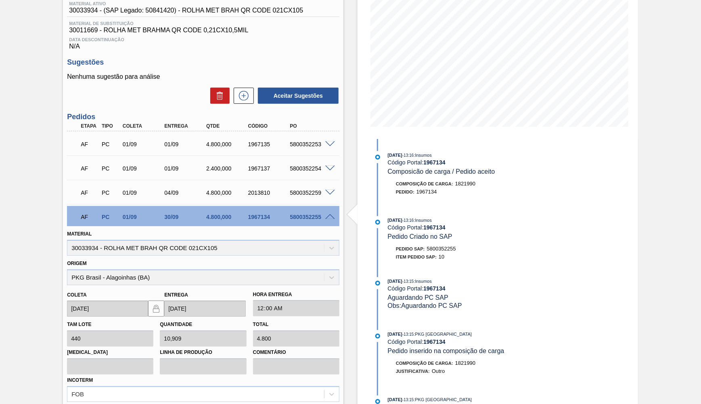 Image resolution: width=701 pixels, height=404 pixels. I want to click on span: Composicão de carga / Pedido aceito, so click(442, 171).